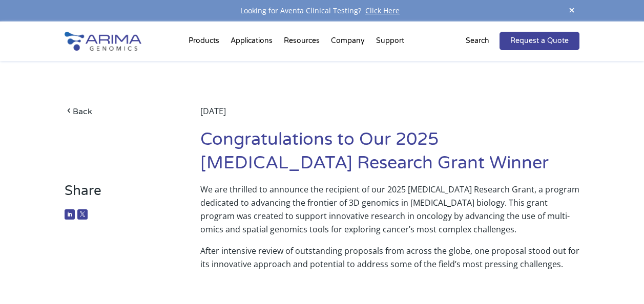 The image size is (644, 304). Describe the element at coordinates (390, 262) in the screenshot. I see `p: After intensive review of outstanding proposals from across the globe, one proposal stood out for...` at that location.